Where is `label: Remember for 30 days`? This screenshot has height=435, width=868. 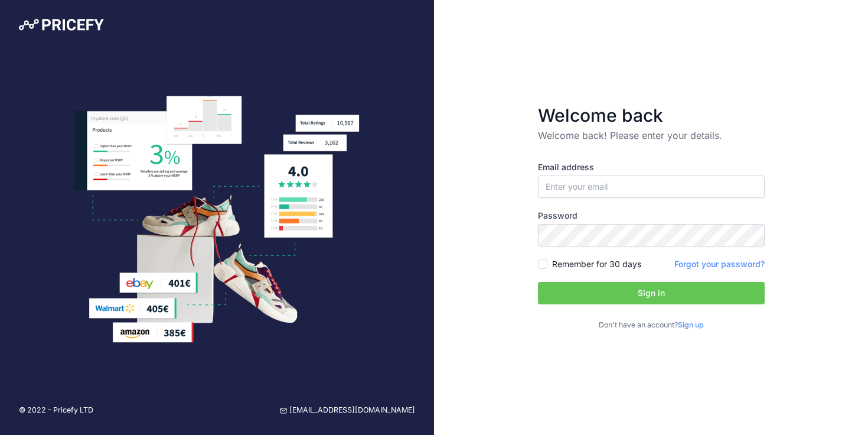
label: Remember for 30 days is located at coordinates (596, 265).